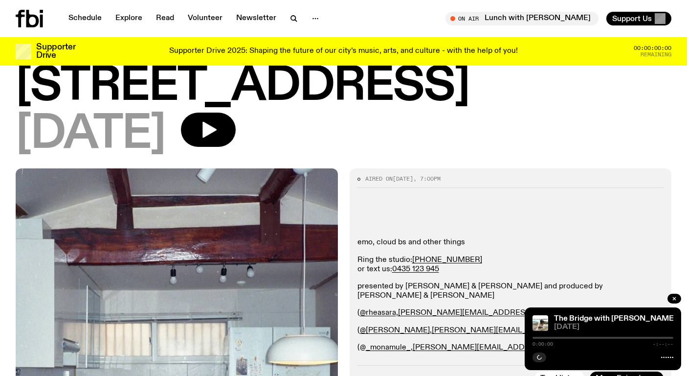 This screenshot has height=376, width=687. Describe the element at coordinates (129, 19) in the screenshot. I see `a: Explore` at that location.